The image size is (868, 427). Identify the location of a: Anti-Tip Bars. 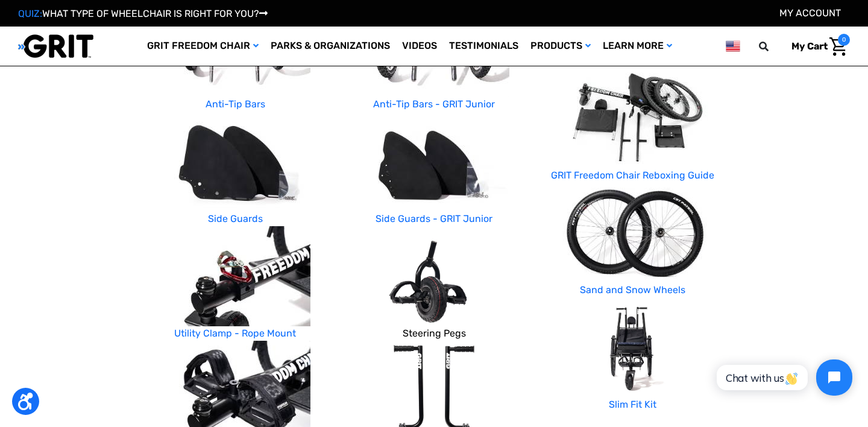
(235, 104).